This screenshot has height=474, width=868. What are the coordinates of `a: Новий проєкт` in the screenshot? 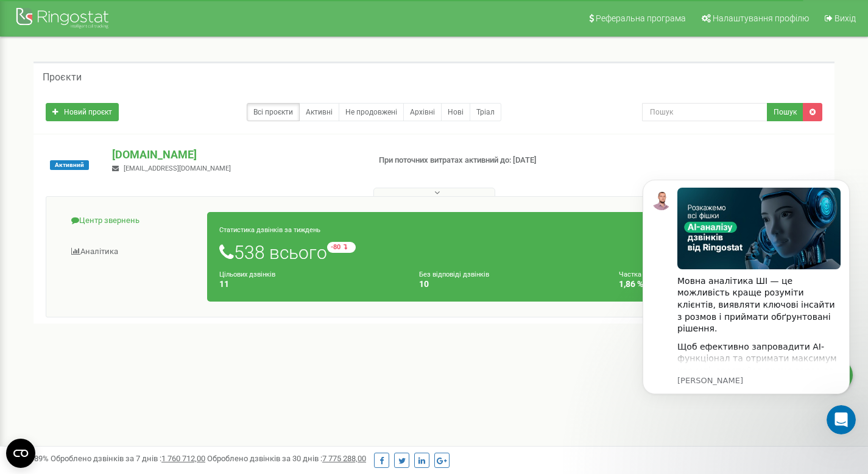 It's located at (82, 112).